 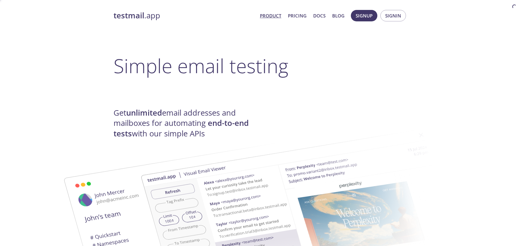 What do you see at coordinates (187, 123) in the screenshot?
I see `h4: Get email addresses and mailboxes for automating with our simple APIs` at bounding box center [187, 123].